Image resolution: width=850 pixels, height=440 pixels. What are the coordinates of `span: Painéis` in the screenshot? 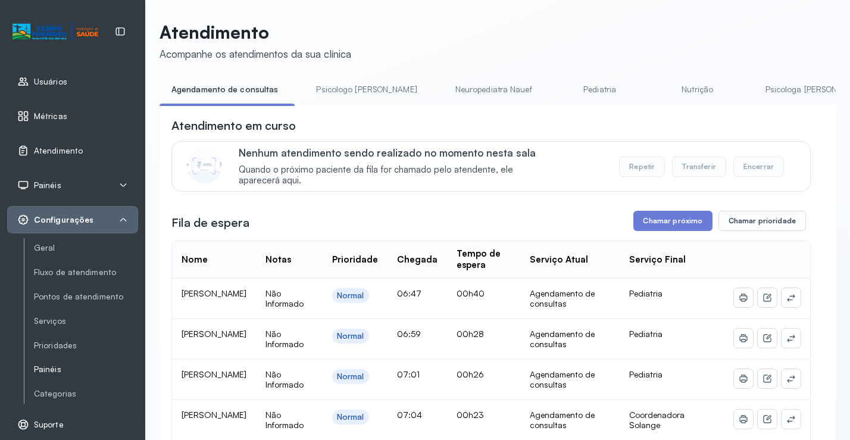 It's located at (48, 185).